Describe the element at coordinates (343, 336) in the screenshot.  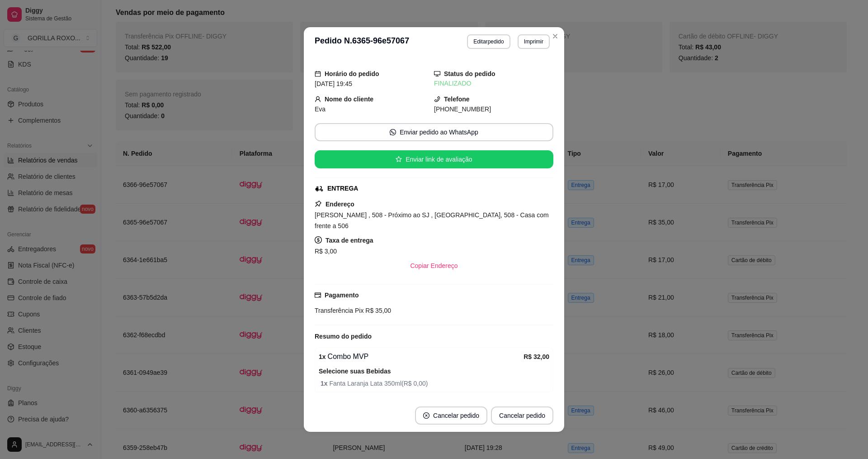
I see `strong: Resumo do pedido` at that location.